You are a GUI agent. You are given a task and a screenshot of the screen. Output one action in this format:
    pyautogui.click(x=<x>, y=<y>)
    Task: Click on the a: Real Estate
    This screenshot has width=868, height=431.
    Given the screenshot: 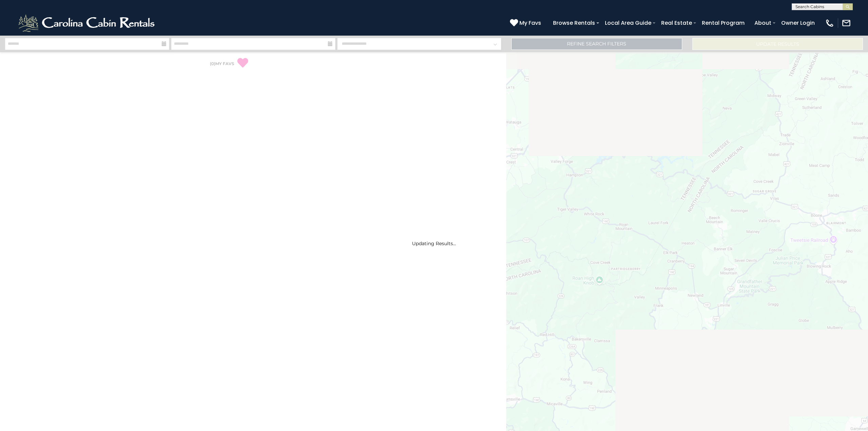 What is the action you would take?
    pyautogui.click(x=677, y=23)
    